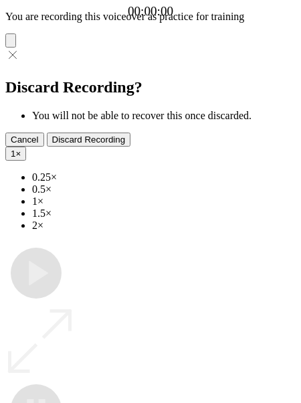 The image size is (301, 403). Describe the element at coordinates (150, 17) in the screenshot. I see `p: You are recording this voiceover as practice for training` at that location.